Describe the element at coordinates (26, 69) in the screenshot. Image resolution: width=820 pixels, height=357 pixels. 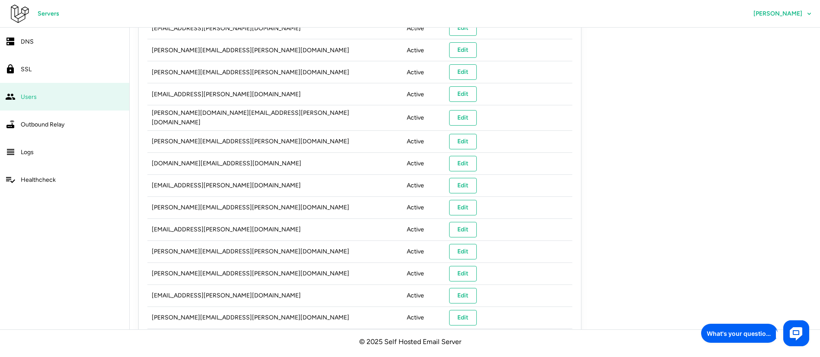
I see `span: SSL` at that location.